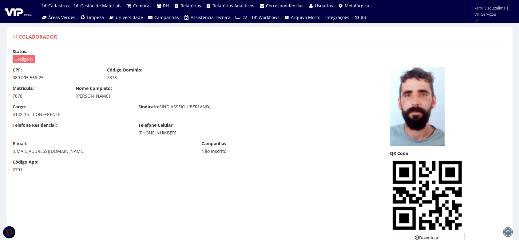 This screenshot has height=240, width=519. What do you see at coordinates (55, 78) in the screenshot?
I see `div: 089.095.566-25` at bounding box center [55, 78].